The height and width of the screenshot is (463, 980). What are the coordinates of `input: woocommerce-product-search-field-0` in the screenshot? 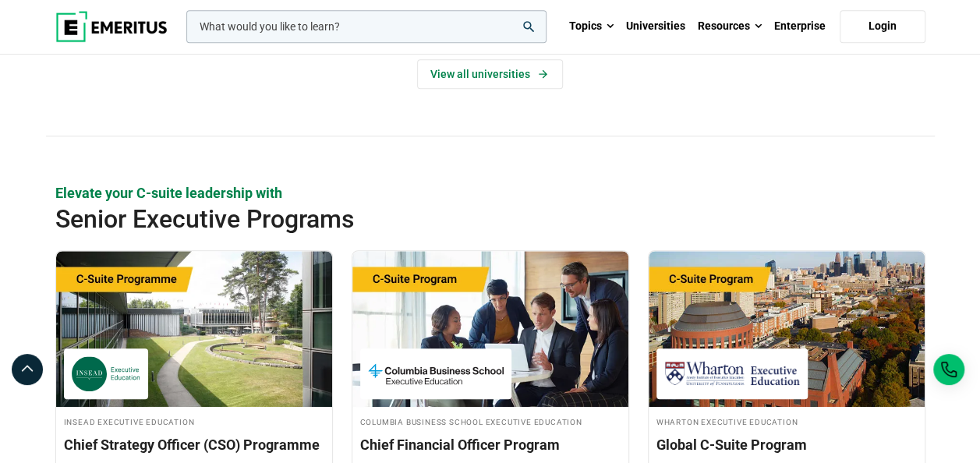 It's located at (366, 27).